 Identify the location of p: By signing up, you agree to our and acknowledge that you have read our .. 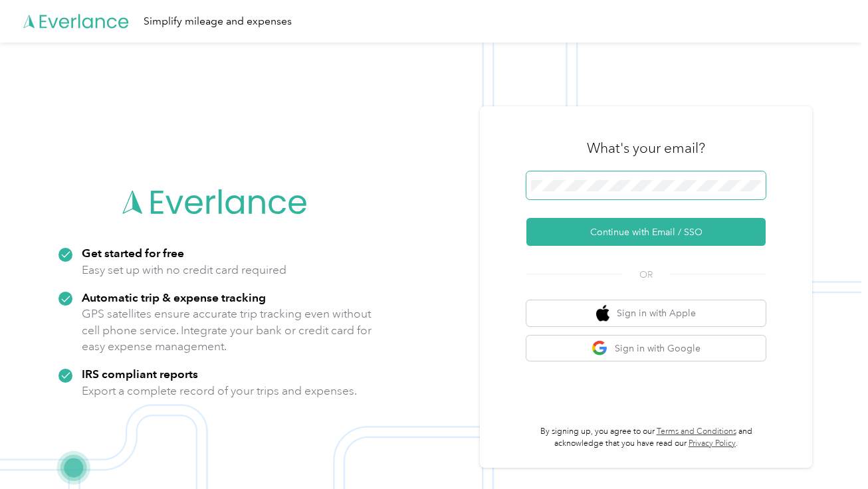
(646, 437).